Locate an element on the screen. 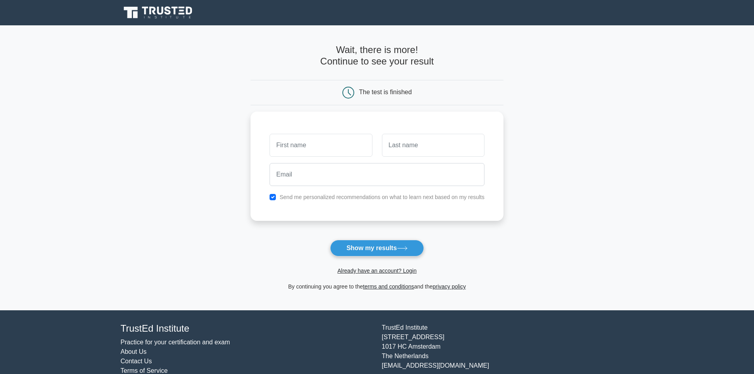 The width and height of the screenshot is (754, 374). input: First name is located at coordinates (321, 145).